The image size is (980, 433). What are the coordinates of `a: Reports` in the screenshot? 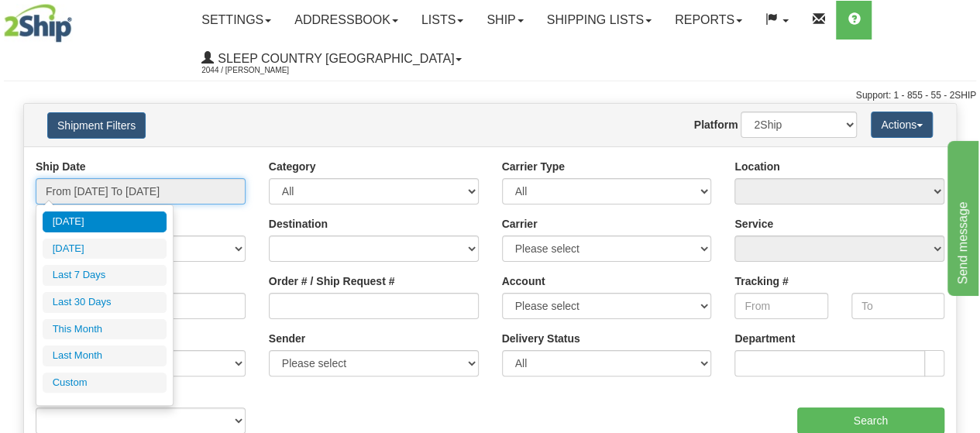 It's located at (708, 20).